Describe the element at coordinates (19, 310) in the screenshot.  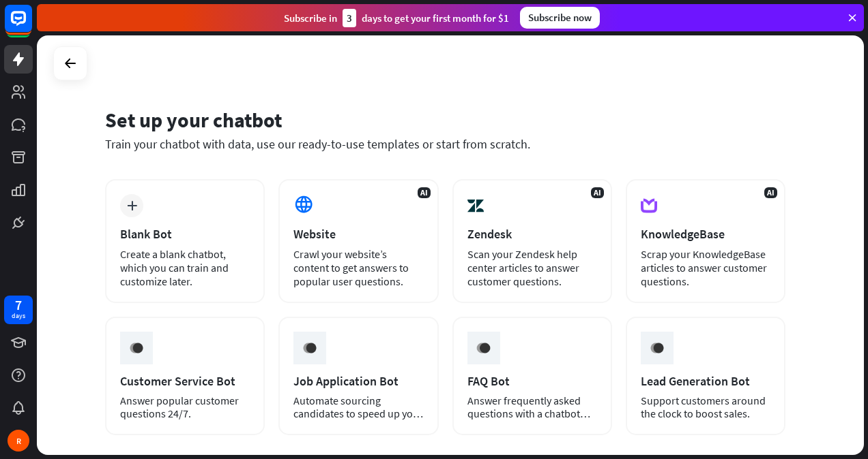
I see `a: 7 days` at that location.